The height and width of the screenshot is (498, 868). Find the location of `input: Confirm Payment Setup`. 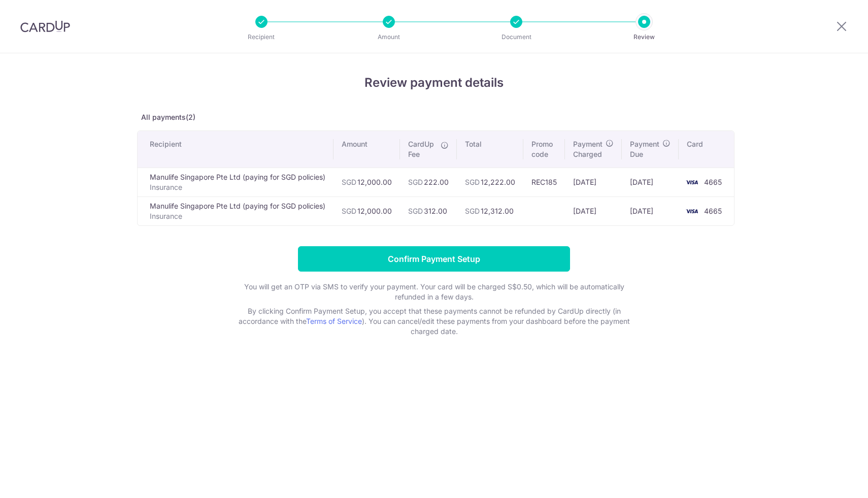

input: Confirm Payment Setup is located at coordinates (434, 259).